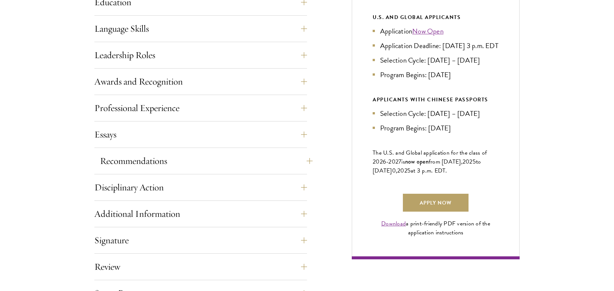 The image size is (614, 291). Describe the element at coordinates (206, 161) in the screenshot. I see `button: Recommendations` at that location.